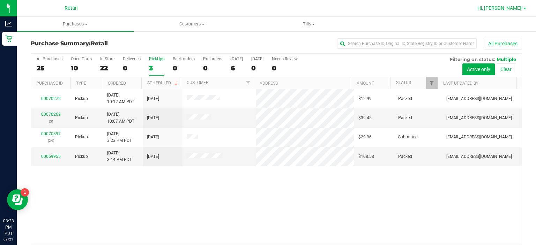 This screenshot has width=536, height=245. I want to click on a: 00070272, so click(51, 99).